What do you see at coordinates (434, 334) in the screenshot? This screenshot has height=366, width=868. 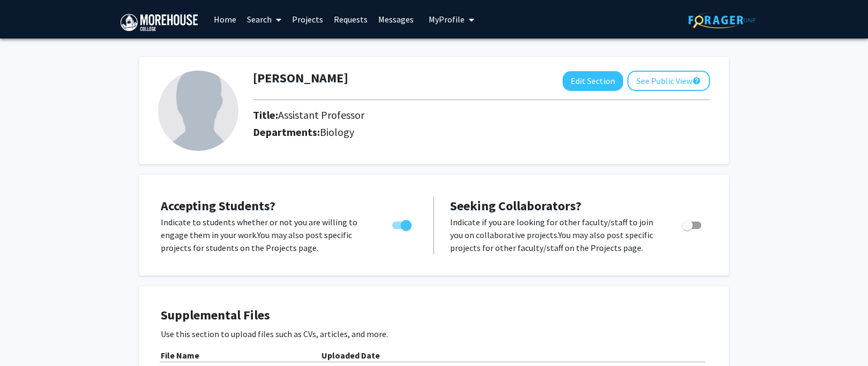 I see `p: Use this section to upload files such as CVs, articles, and more.` at bounding box center [434, 334].